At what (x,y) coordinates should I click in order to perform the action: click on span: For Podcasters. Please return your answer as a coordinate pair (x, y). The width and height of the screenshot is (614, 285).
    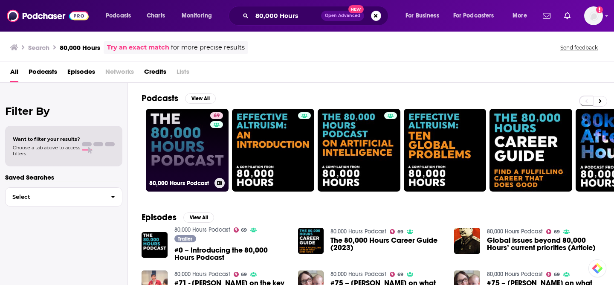
    Looking at the image, I should click on (474, 16).